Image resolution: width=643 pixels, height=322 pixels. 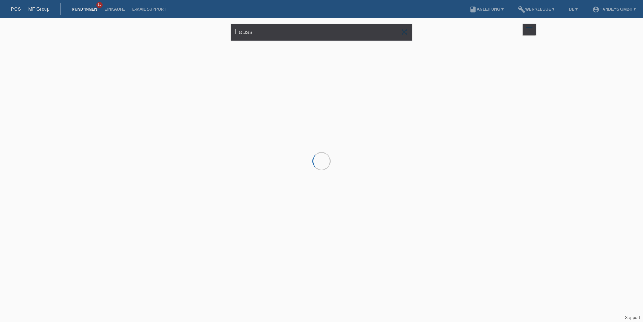 What do you see at coordinates (614, 9) in the screenshot?
I see `a: account_circleHandeys GmbH ▾` at bounding box center [614, 9].